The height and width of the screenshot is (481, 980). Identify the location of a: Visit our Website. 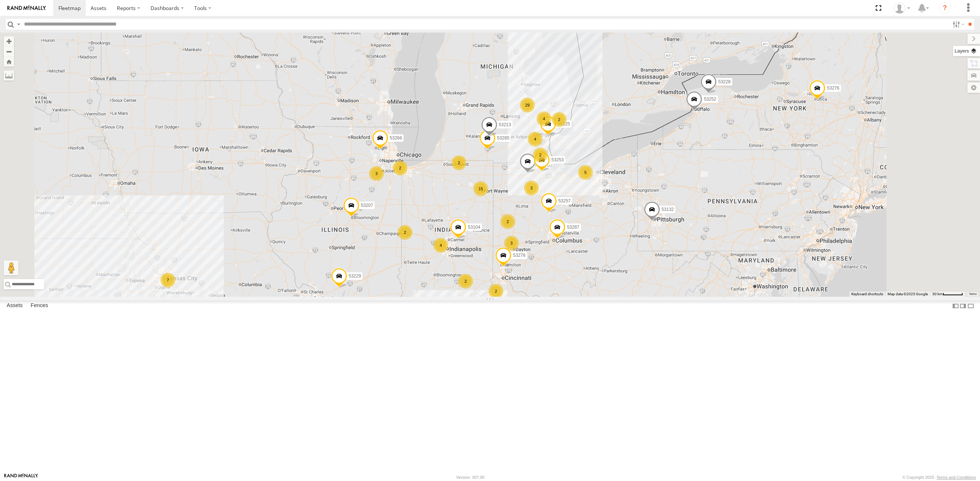
(21, 477).